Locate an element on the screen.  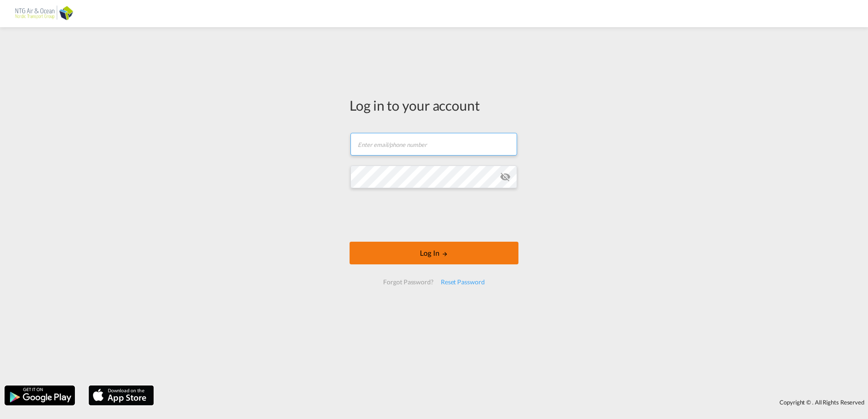
img: b56e2f00b01711ecb5ec2b6763d4c6fb.png is located at coordinates (44, 14).